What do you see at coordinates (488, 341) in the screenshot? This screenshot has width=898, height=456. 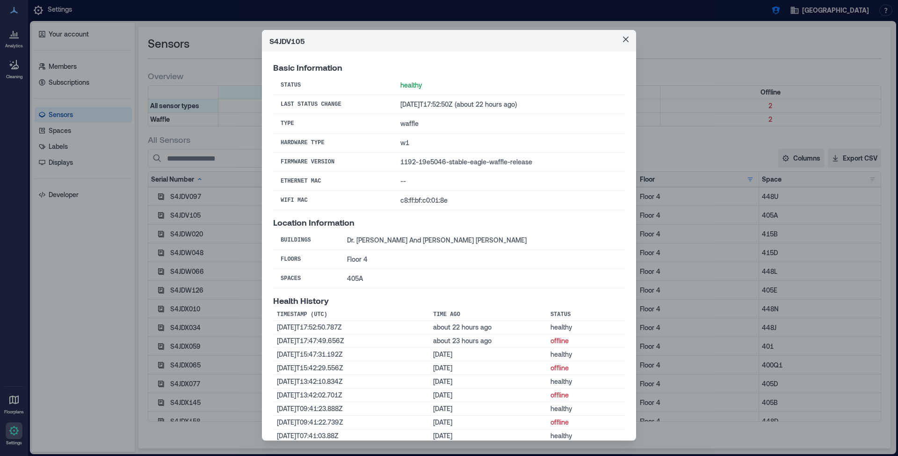 I see `td: about 23 hours ago` at bounding box center [488, 341].